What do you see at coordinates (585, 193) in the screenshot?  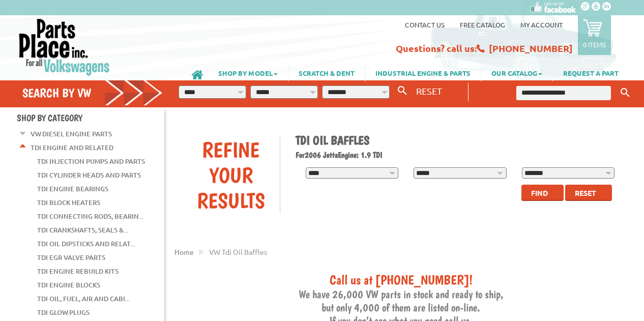 I see `span: Reset` at bounding box center [585, 193].